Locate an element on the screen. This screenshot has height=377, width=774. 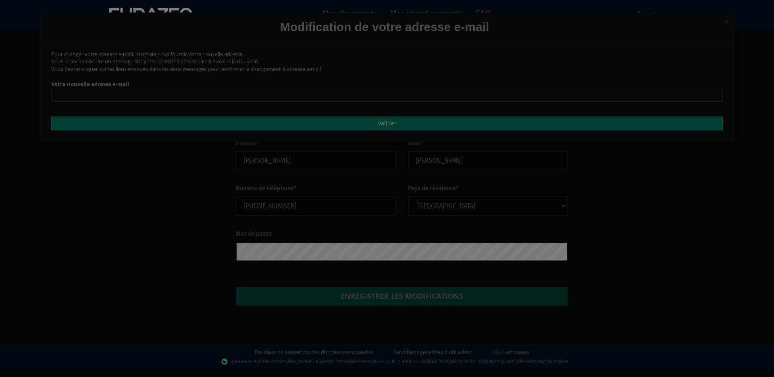
h1: Modification de votre adresse e-mail is located at coordinates (387, 27).